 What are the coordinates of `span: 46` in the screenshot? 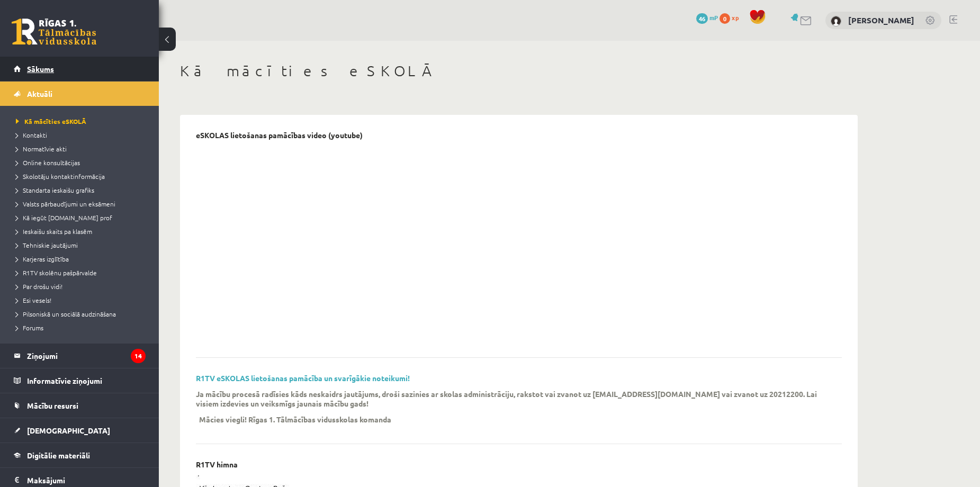 It's located at (701, 18).